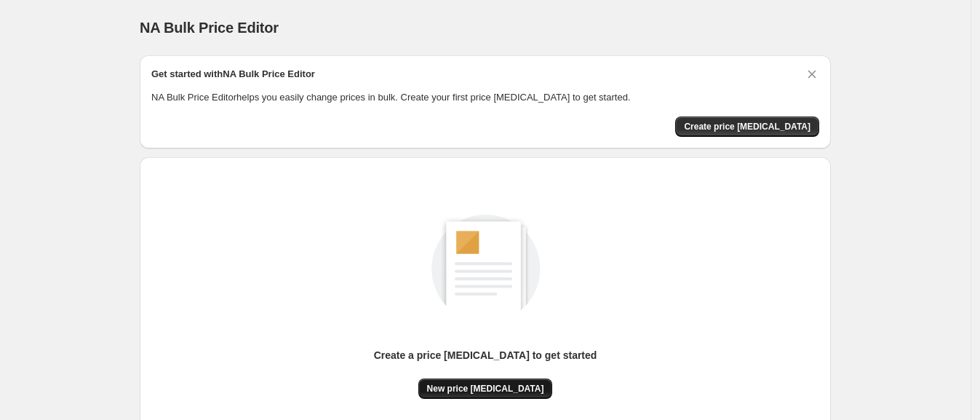  Describe the element at coordinates (747, 126) in the screenshot. I see `button: Create price change job` at that location.